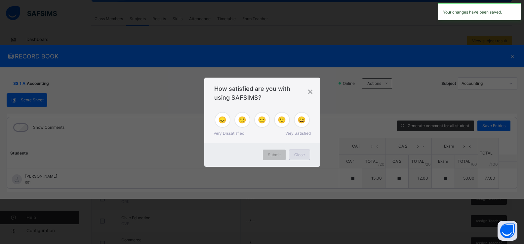 This screenshot has height=244, width=524. Describe the element at coordinates (262, 93) in the screenshot. I see `span: How satisfied are you with using SAFSIMS?` at that location.